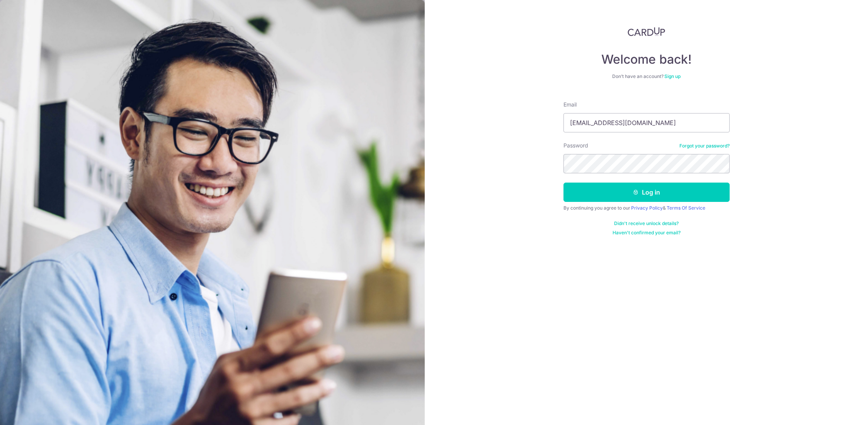 The image size is (868, 425). Describe the element at coordinates (646, 233) in the screenshot. I see `a: Haven't confirmed your email?` at that location.